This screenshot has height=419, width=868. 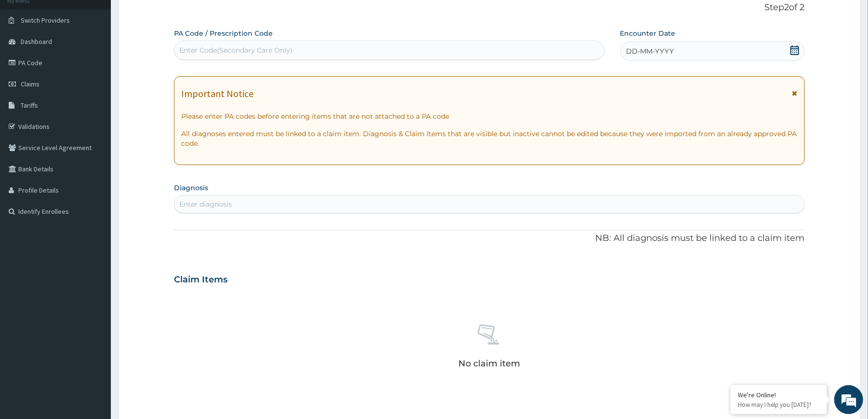 I want to click on label: Encounter Date, so click(x=648, y=33).